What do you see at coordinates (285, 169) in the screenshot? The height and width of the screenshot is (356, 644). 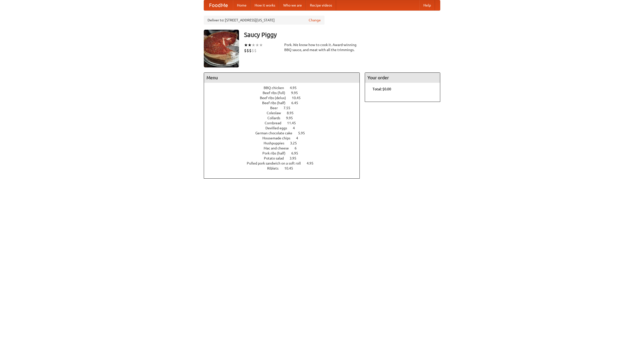 I see `a: Riblets 10.45` at bounding box center [285, 169].